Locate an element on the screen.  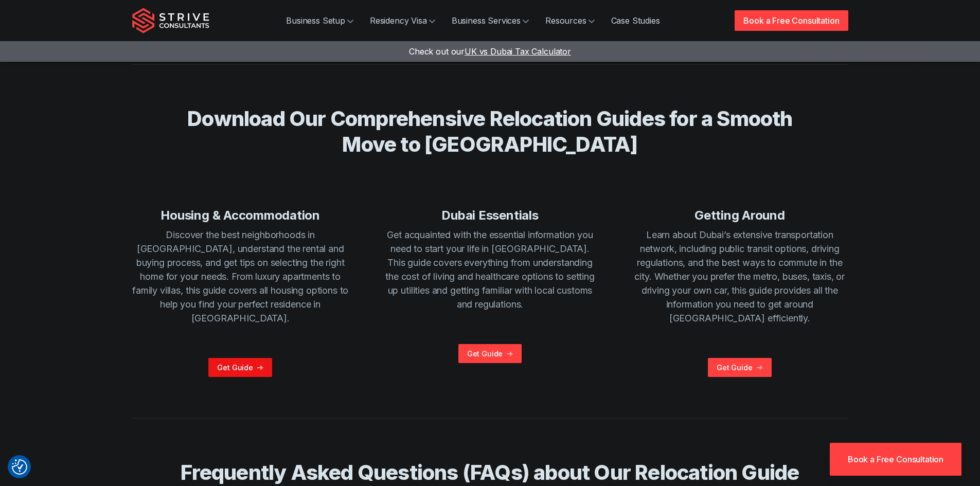
p: Learn about Dubai’s extensive transportation network, including public transit options, driving r... is located at coordinates (739, 276).